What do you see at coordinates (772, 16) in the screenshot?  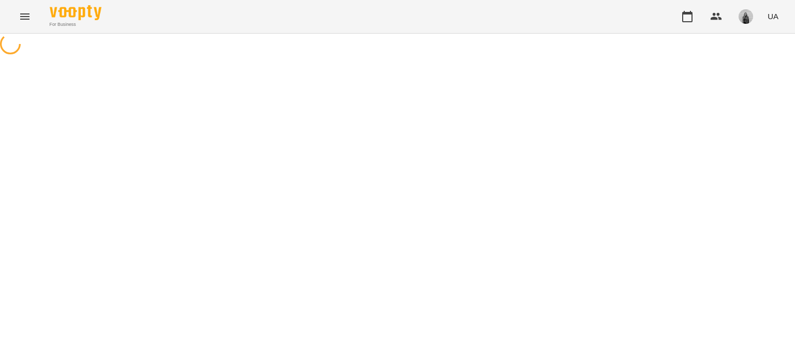 I see `button: UA` at bounding box center [772, 16].